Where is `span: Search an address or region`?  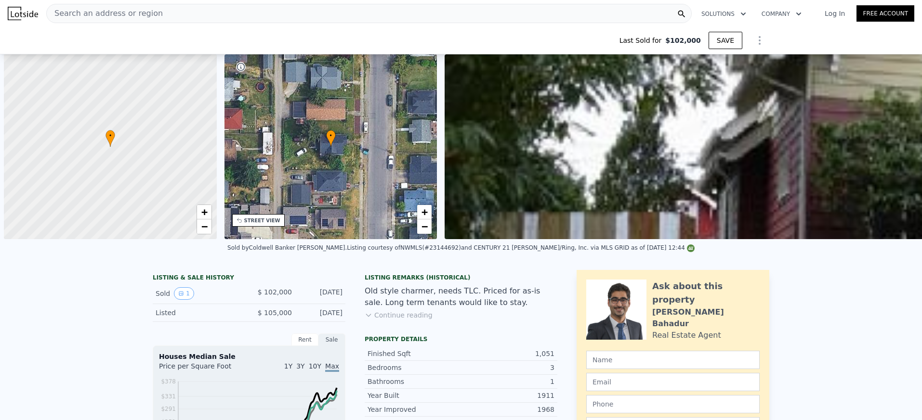 span: Search an address or region is located at coordinates (104, 13).